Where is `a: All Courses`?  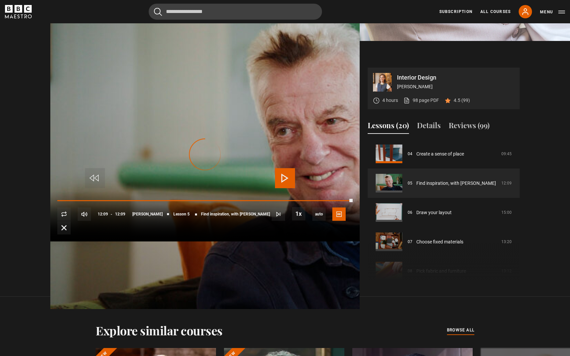
a: All Courses is located at coordinates (496, 12).